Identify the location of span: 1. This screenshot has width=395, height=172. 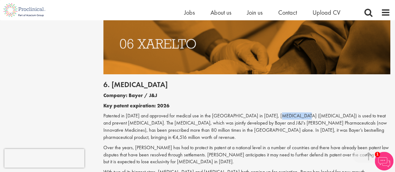
(377, 154).